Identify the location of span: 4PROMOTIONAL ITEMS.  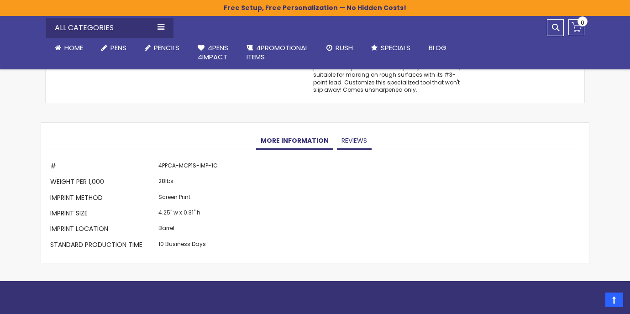
(277, 52).